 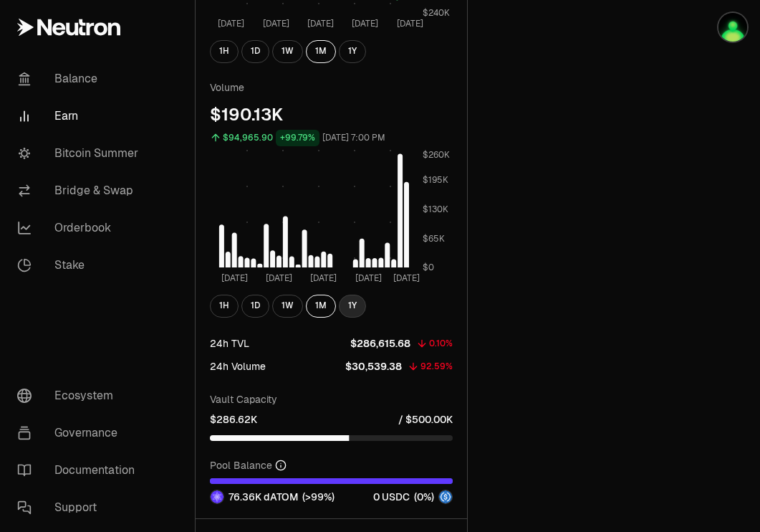 I want to click on tspan: $0, so click(x=428, y=267).